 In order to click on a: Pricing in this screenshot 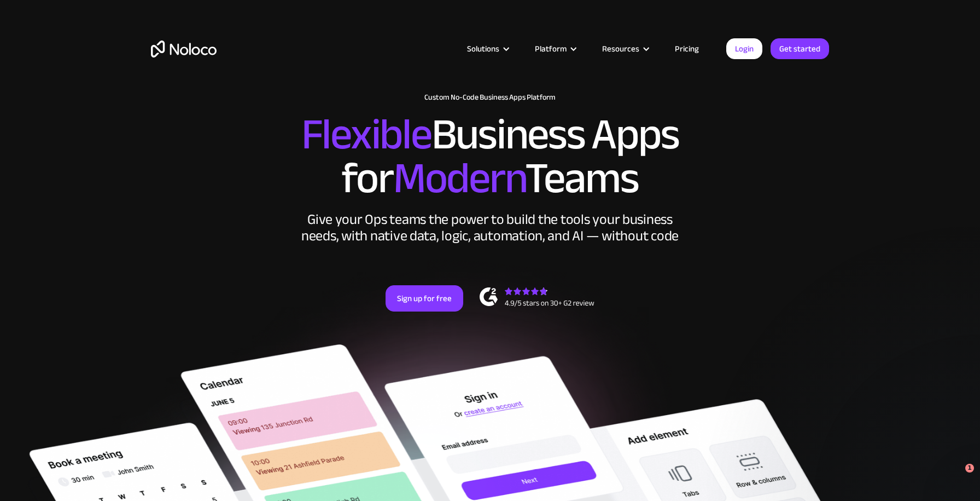, I will do `click(687, 49)`.